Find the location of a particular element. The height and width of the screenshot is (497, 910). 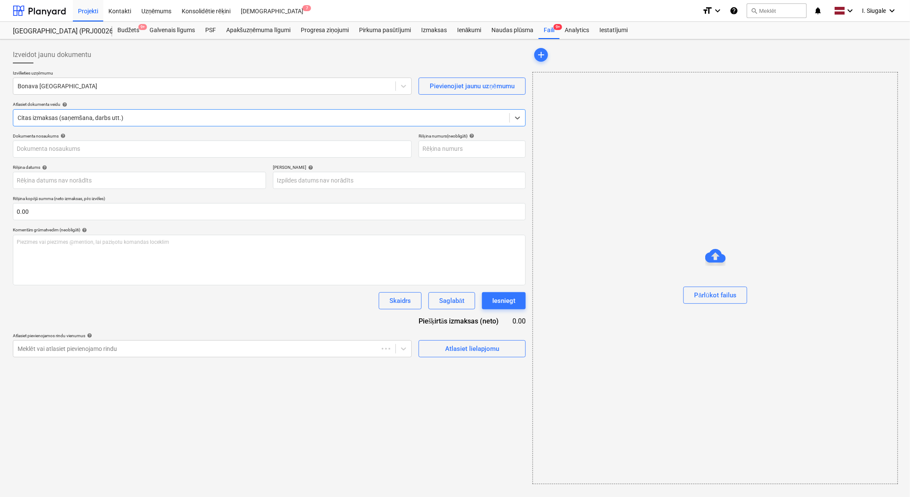

span: I. Siugale is located at coordinates (874, 11).